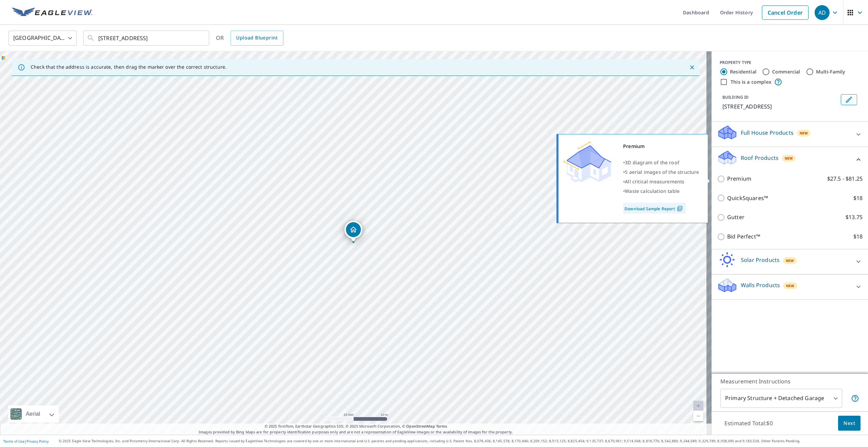 This screenshot has width=868, height=447. I want to click on div: Premium, so click(661, 146).